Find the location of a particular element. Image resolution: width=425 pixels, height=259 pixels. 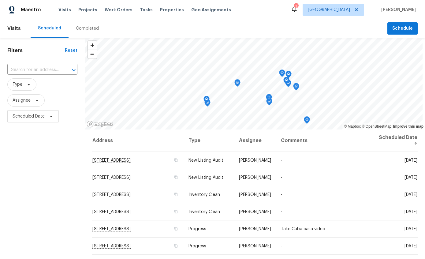

div: Reset is located at coordinates (71, 50).